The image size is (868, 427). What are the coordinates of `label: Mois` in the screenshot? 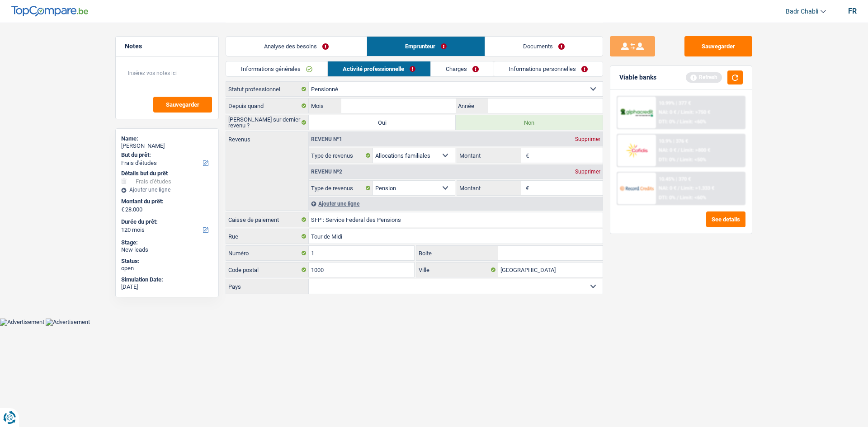 It's located at (324, 106).